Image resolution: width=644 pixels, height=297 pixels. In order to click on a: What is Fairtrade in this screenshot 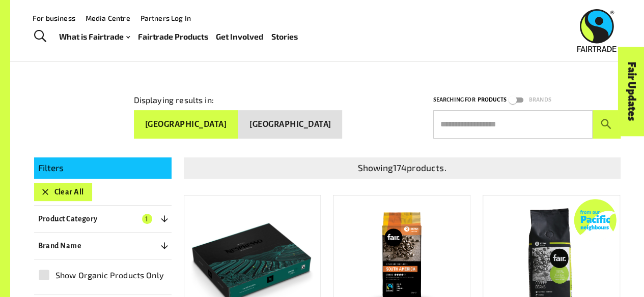, I will do `click(94, 37)`.